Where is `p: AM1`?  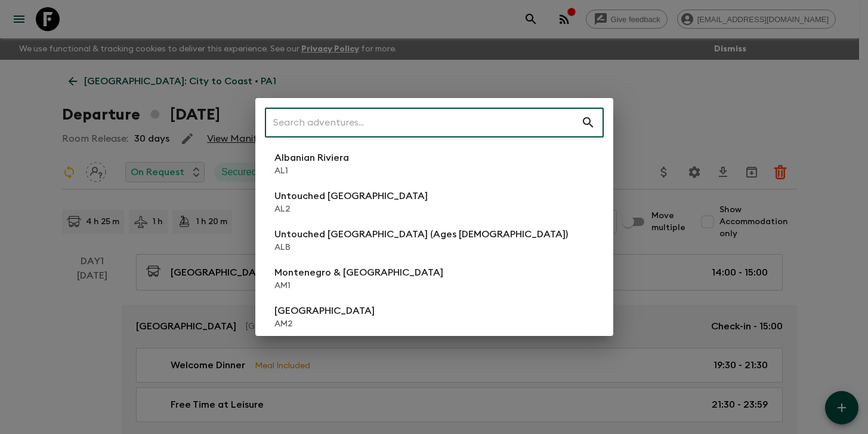
p: AM1 is located at coordinates (358, 285).